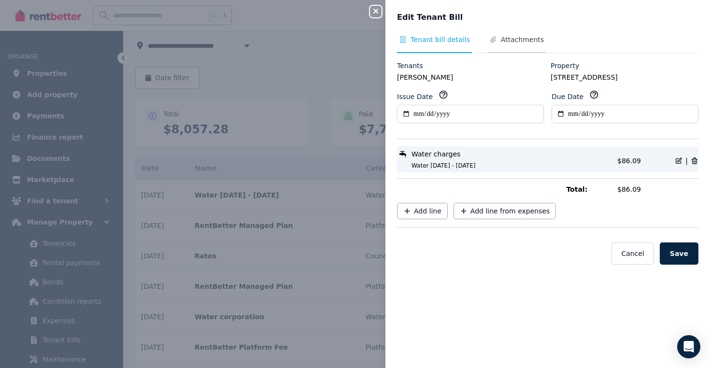  Describe the element at coordinates (548, 44) in the screenshot. I see `nav: Tabs` at that location.